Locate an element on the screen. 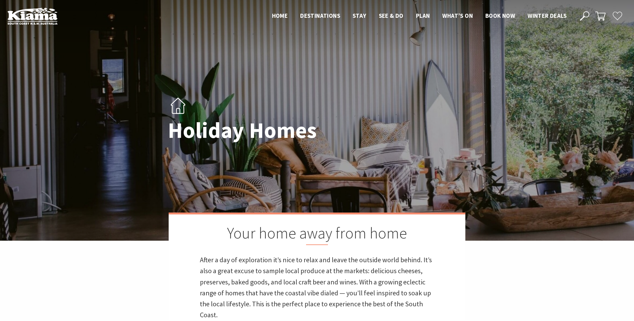 The image size is (634, 321). span: Home is located at coordinates (280, 16).